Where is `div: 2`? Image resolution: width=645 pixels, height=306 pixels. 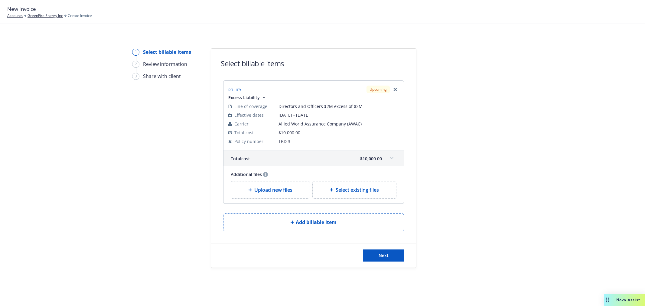
div: 2 is located at coordinates (136, 64).